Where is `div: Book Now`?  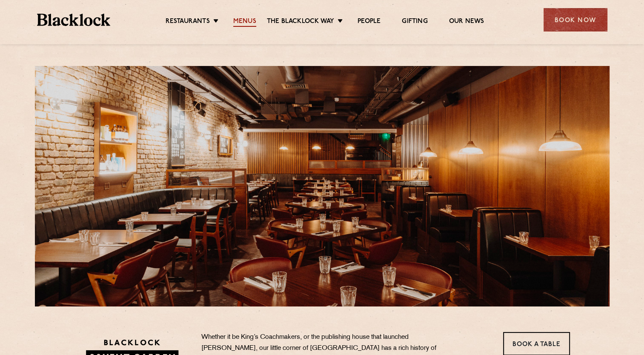
div: Book Now is located at coordinates (576, 20).